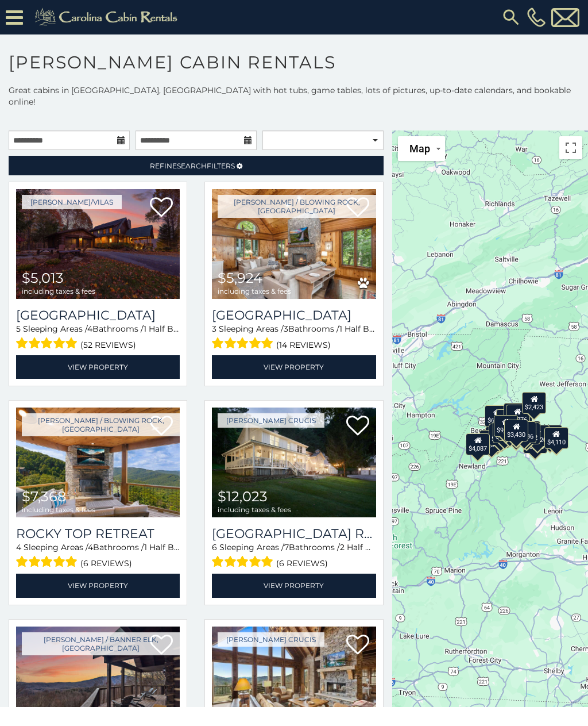  I want to click on div: $5,634, so click(516, 414).